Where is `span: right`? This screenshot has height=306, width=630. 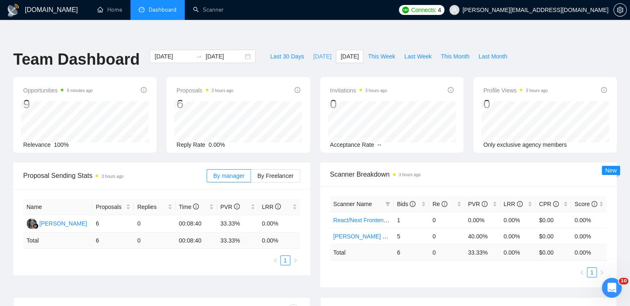 span: right is located at coordinates (602, 272).